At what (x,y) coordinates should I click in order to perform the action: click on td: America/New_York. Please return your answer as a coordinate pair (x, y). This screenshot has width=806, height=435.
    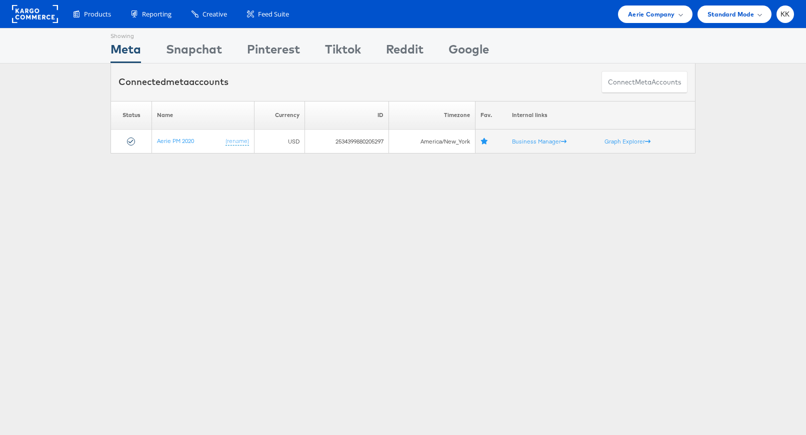
    Looking at the image, I should click on (432, 142).